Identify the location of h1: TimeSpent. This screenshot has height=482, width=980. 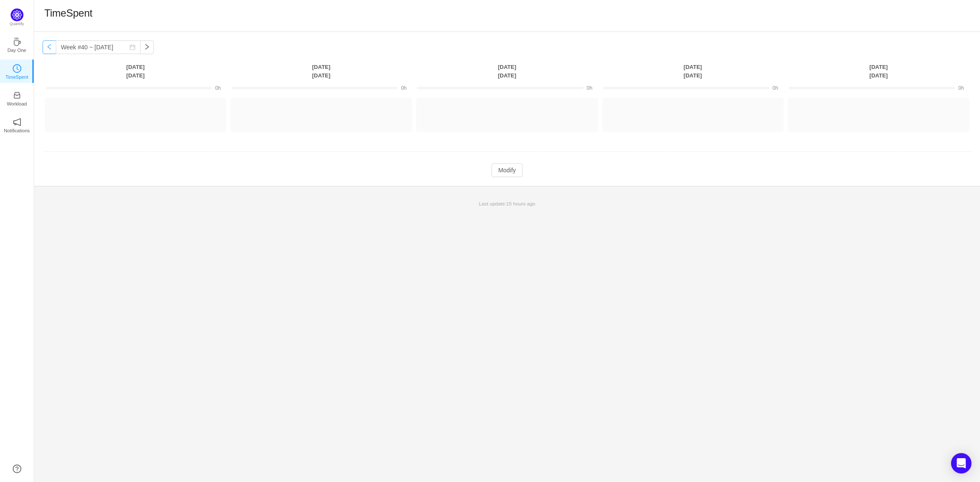
(69, 13).